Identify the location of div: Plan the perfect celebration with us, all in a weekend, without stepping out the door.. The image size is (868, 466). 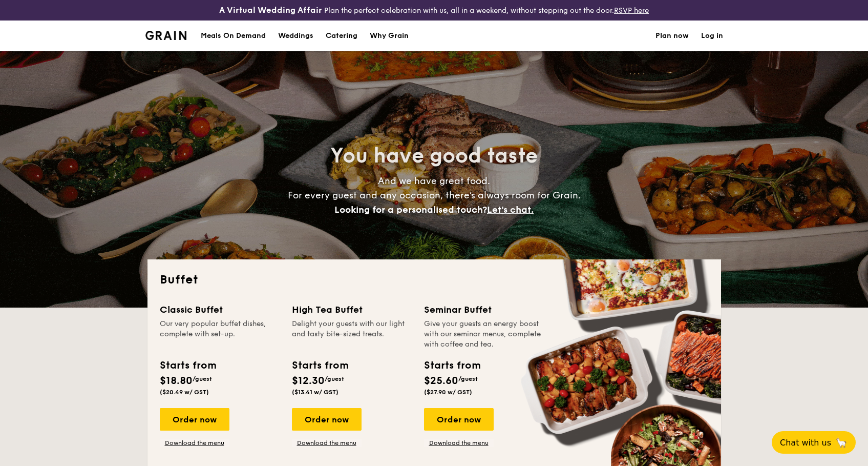
(434, 10).